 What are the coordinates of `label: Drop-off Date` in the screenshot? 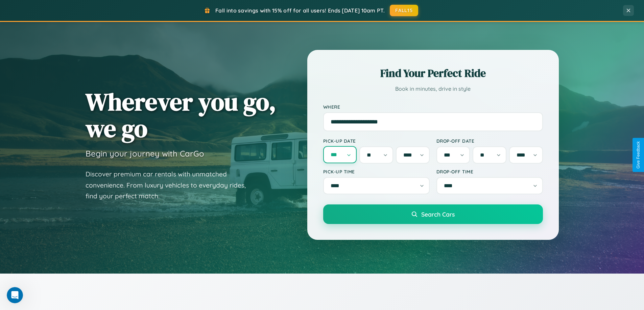 It's located at (490, 141).